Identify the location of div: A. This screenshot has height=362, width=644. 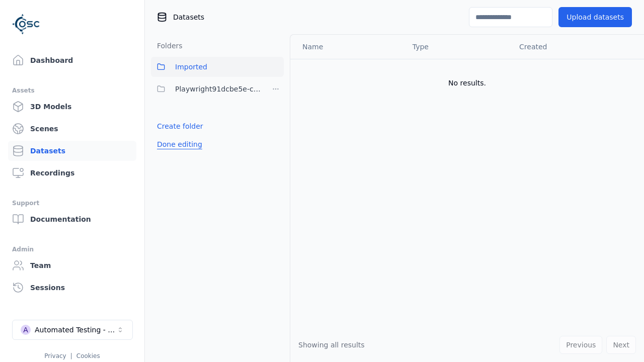
(26, 330).